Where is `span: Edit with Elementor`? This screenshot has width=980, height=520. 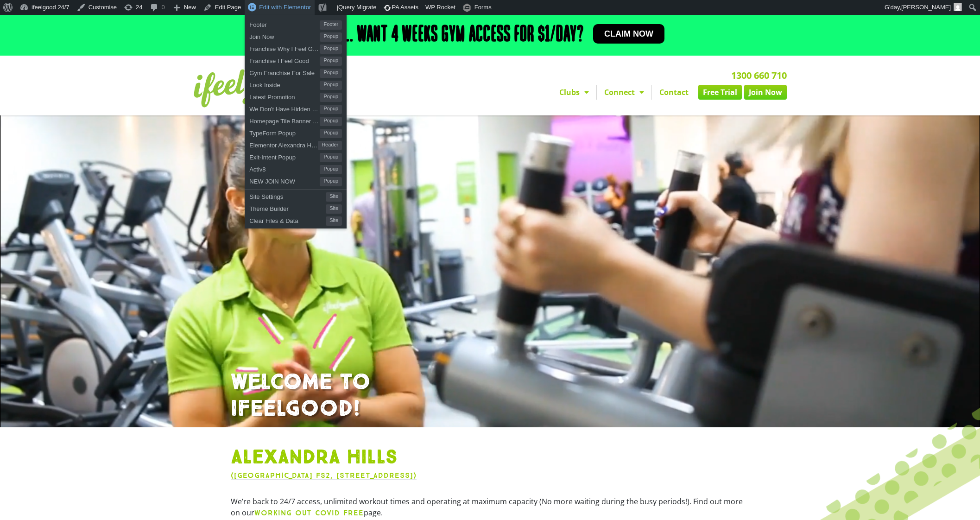 span: Edit with Elementor is located at coordinates (285, 7).